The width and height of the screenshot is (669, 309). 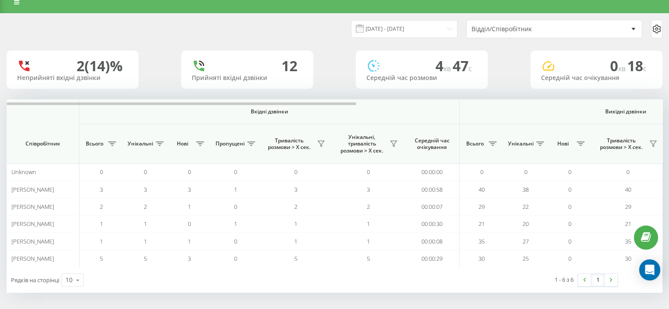 What do you see at coordinates (35, 280) in the screenshot?
I see `span: Рядків на сторінці` at bounding box center [35, 280].